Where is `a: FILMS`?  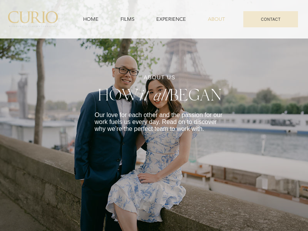
a: FILMS is located at coordinates (127, 19).